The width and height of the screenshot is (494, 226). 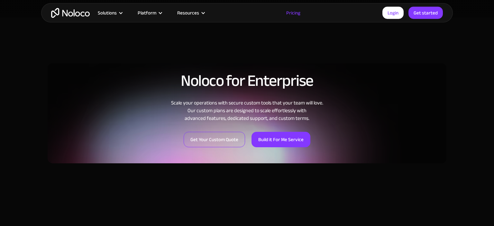 What do you see at coordinates (393, 13) in the screenshot?
I see `a: Login` at bounding box center [393, 13].